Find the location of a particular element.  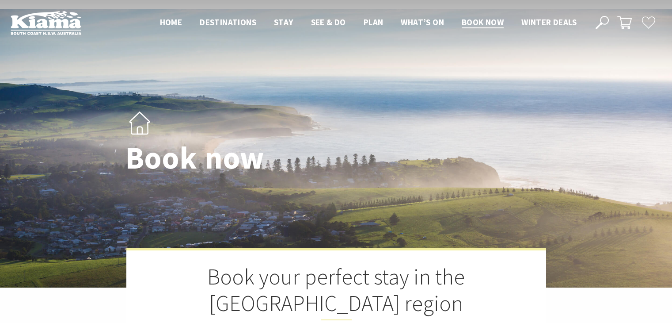

img: Kiama Logo is located at coordinates (46, 23).